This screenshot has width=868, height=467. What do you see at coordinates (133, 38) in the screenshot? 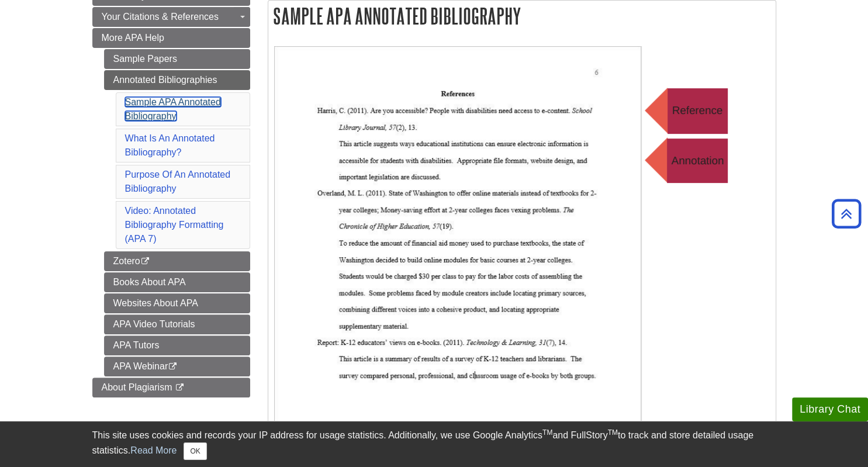
I see `span: More APA Help` at bounding box center [133, 38].